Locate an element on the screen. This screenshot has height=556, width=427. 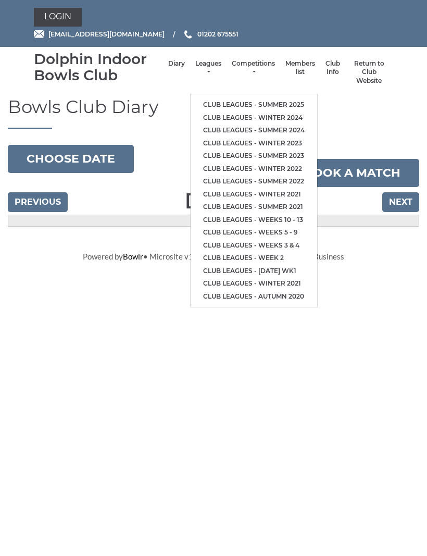
a: Club Info is located at coordinates (333, 68).